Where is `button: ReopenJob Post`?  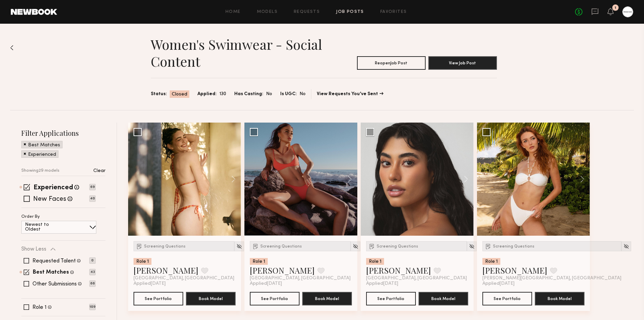
button: ReopenJob Post is located at coordinates (391, 63).